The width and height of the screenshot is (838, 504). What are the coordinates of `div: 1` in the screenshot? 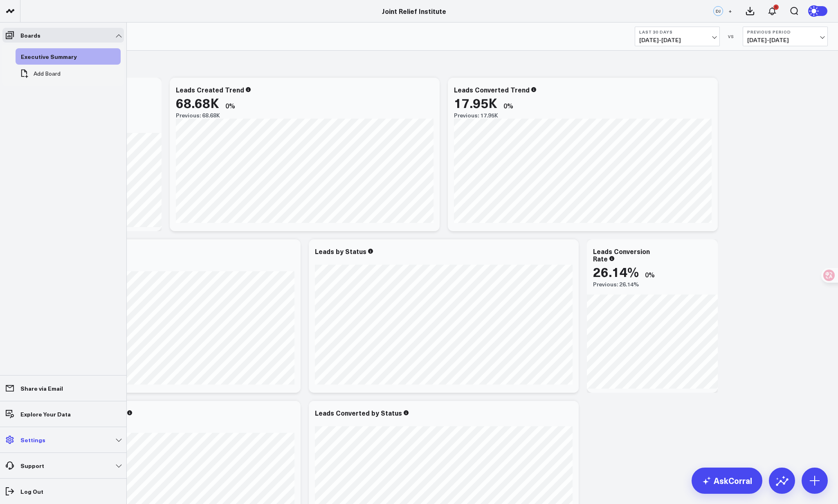 It's located at (776, 7).